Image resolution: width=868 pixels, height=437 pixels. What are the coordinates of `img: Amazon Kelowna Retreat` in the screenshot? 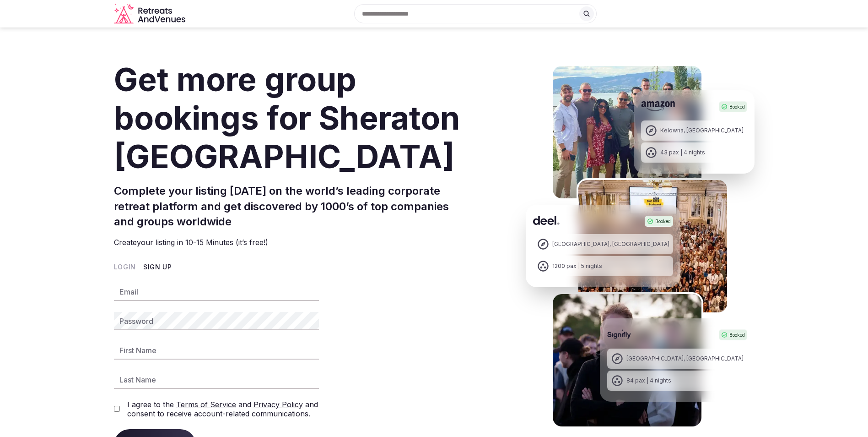 It's located at (626, 132).